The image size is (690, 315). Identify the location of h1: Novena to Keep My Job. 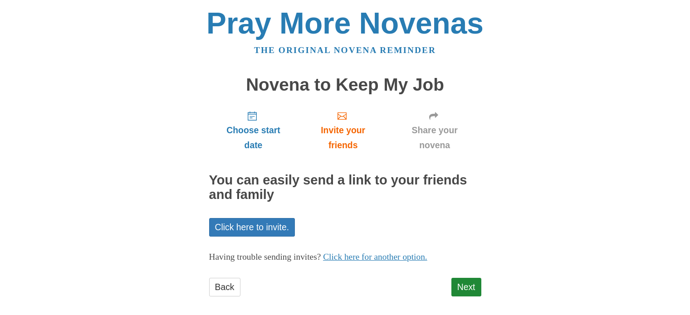
(345, 85).